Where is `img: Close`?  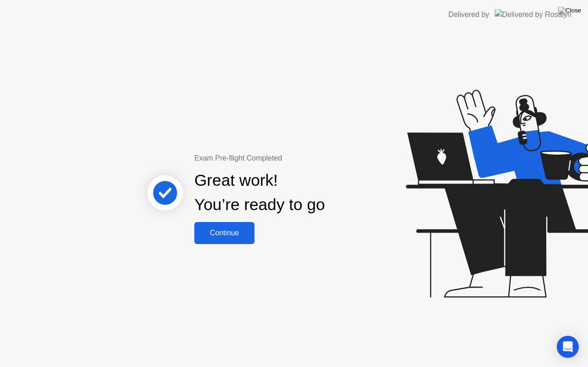
img: Close is located at coordinates (570, 11).